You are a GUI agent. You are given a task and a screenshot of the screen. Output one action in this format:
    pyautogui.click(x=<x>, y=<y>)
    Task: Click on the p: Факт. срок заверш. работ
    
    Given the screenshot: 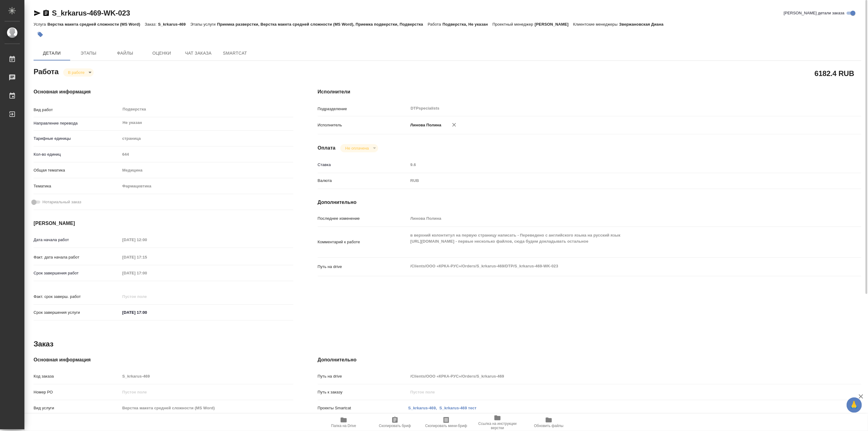 What is the action you would take?
    pyautogui.click(x=77, y=296)
    